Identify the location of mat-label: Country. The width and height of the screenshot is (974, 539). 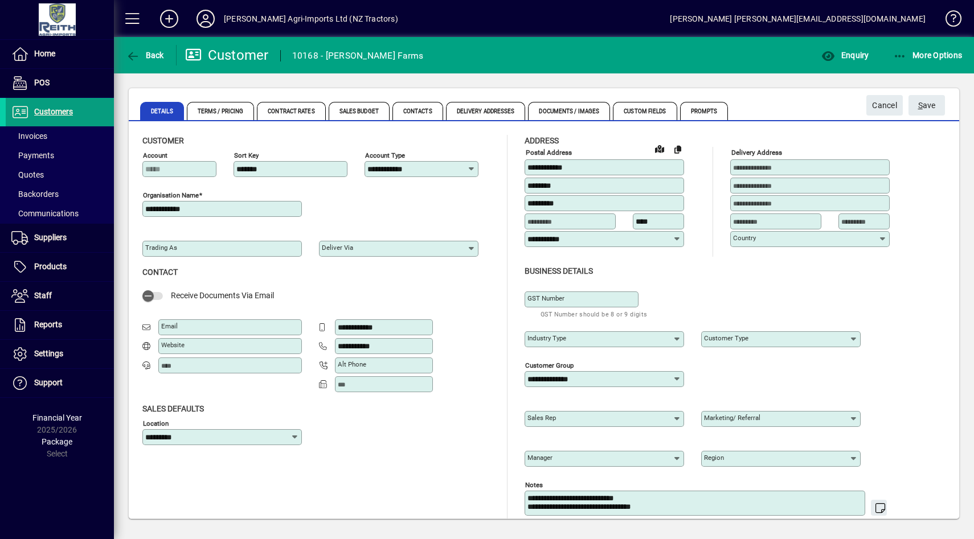
(744, 238).